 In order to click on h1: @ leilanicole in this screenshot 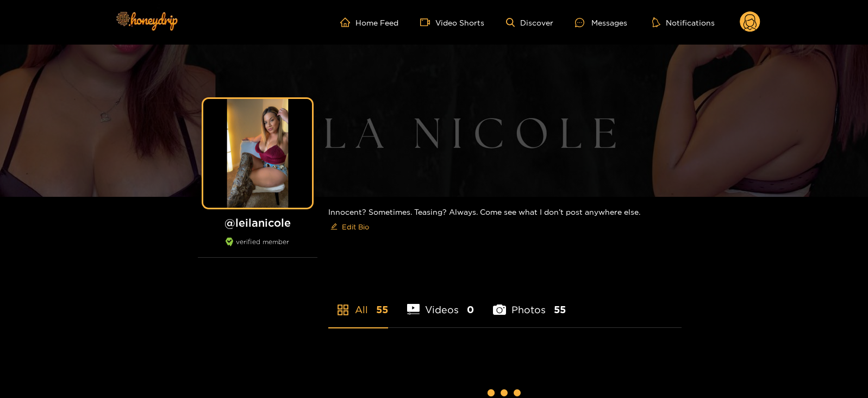, I will do `click(257, 222)`.